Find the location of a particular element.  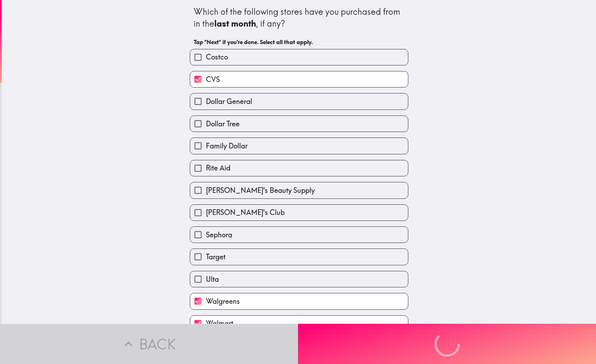

span: Dollar Tree is located at coordinates (223, 124).